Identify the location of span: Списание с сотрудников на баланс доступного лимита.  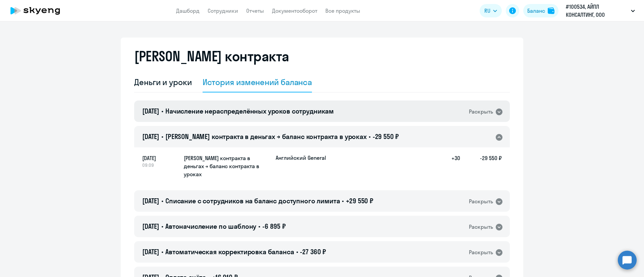
(253, 201).